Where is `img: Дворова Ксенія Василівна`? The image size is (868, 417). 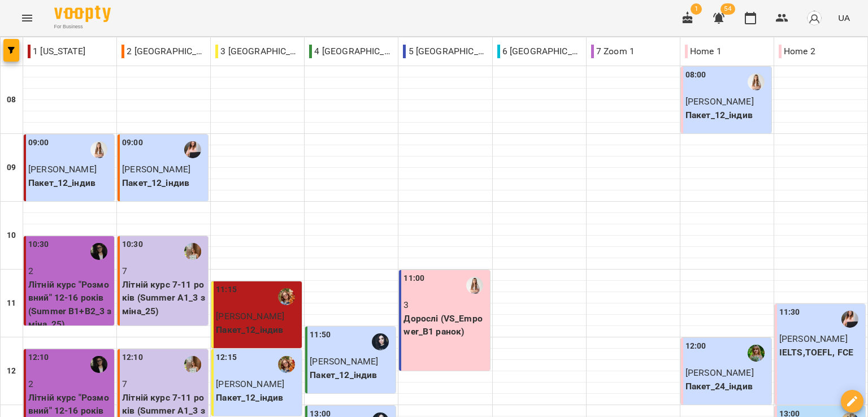 img: Дворова Ксенія Василівна is located at coordinates (755, 353).